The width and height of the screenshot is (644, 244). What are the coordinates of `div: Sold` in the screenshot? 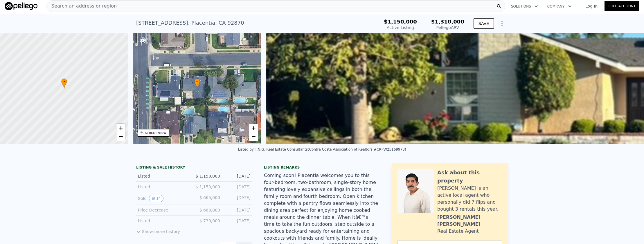 It's located at (164, 199).